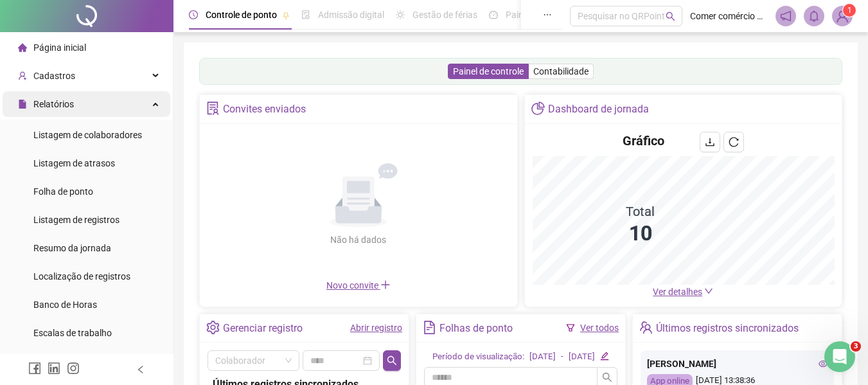 This screenshot has width=868, height=385. I want to click on span: Escalas de trabalho, so click(73, 333).